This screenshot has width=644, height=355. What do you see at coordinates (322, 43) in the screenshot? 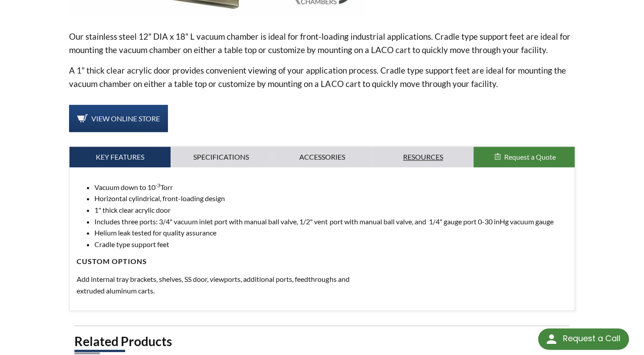
I see `p: Our stainless steel 12" DIA x 18" L vacuum chamber is ideal for front-loading industrial applicat...` at bounding box center [322, 43].